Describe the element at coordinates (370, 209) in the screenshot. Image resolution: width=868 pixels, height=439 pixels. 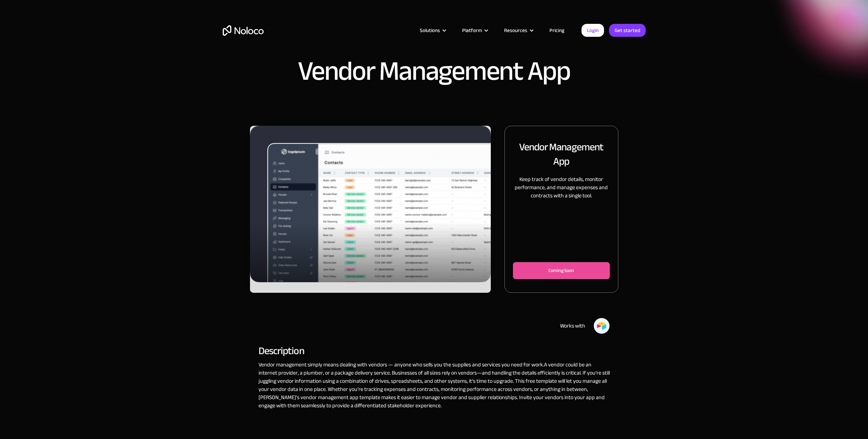
I see `div: carousel` at that location.